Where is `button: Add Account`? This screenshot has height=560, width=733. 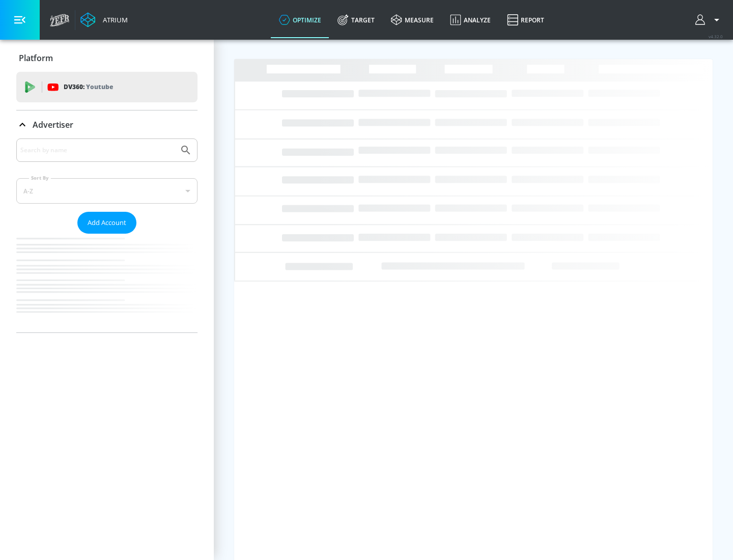
button: Add Account is located at coordinates (107, 222).